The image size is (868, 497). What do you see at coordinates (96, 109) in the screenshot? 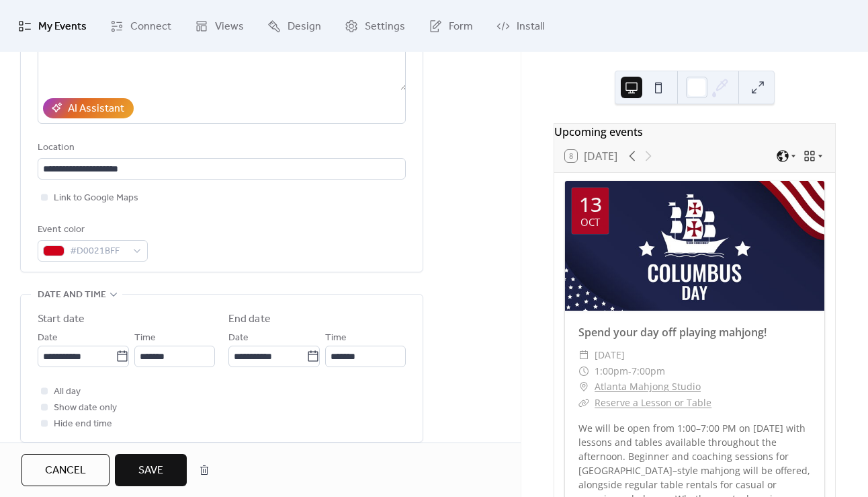
I see `div: AI Assistant` at bounding box center [96, 109].